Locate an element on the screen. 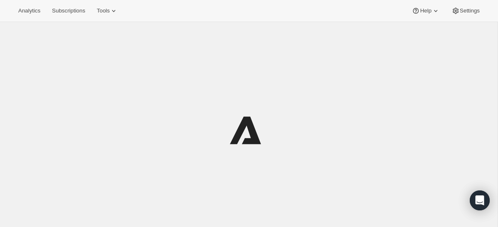 This screenshot has width=498, height=227. span: Tools is located at coordinates (103, 11).